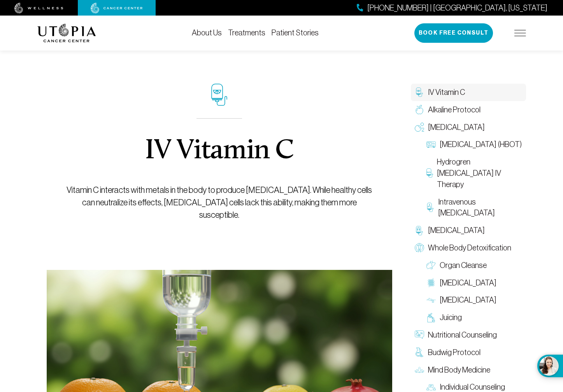 Image resolution: width=563 pixels, height=392 pixels. I want to click on img: Hyperbaric Oxygen Therapy (HBOT), so click(431, 145).